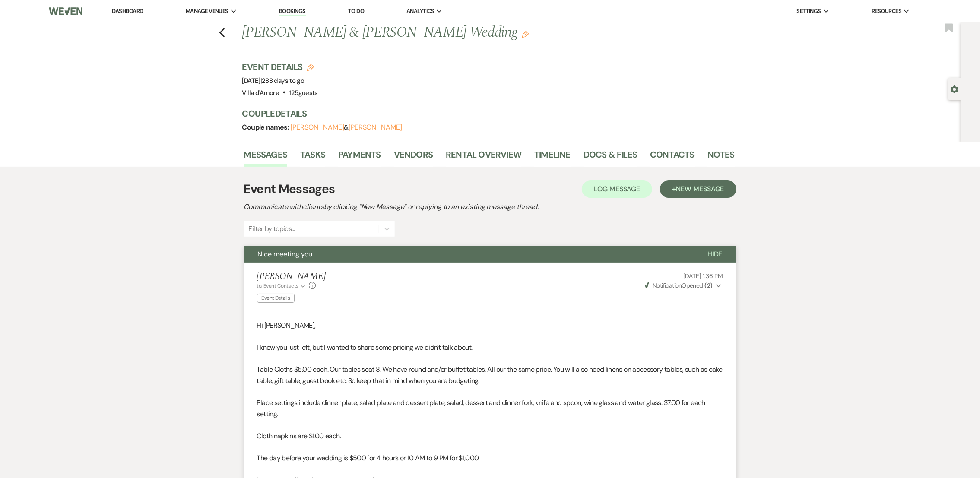  I want to click on h3: Couple Details, so click(484, 113).